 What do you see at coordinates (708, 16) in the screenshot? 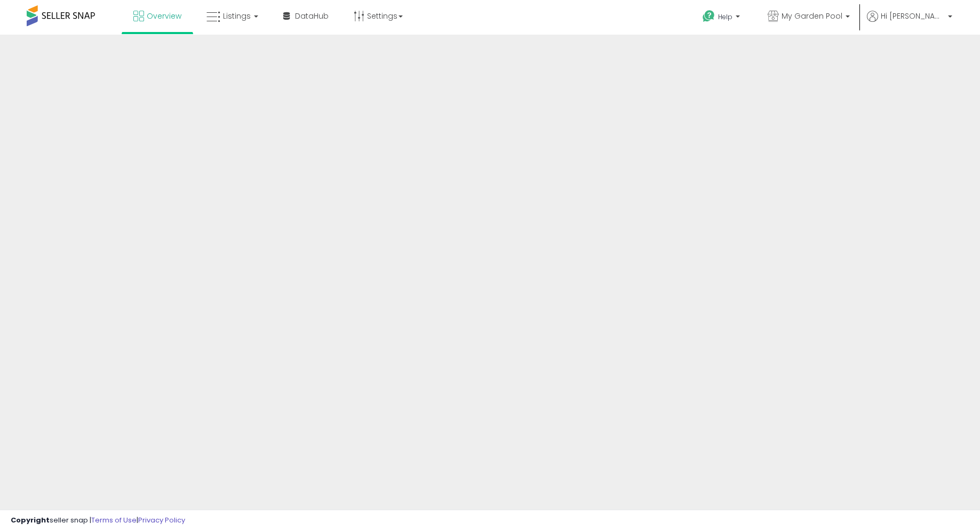
I see `i: Get Help` at bounding box center [708, 16].